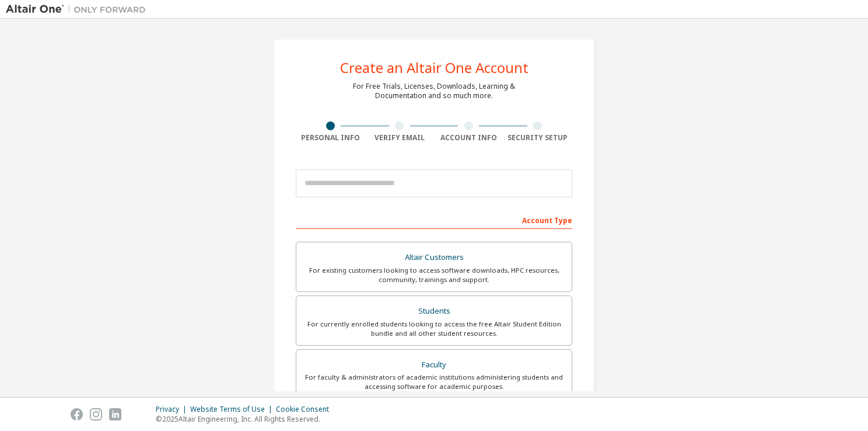 The image size is (868, 431). Describe the element at coordinates (115, 414) in the screenshot. I see `img: linkedin.svg` at that location.